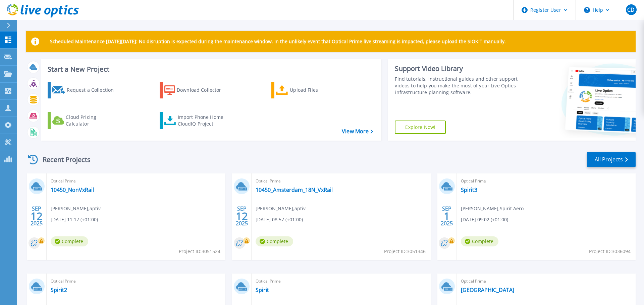  What do you see at coordinates (63, 160) in the screenshot?
I see `div: Recent Projects` at bounding box center [63, 160].